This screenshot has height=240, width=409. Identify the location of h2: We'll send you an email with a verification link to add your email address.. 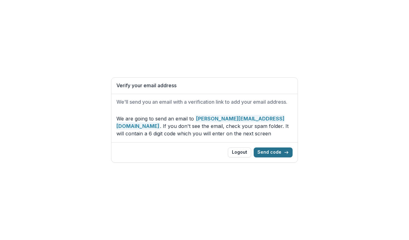
(204, 102).